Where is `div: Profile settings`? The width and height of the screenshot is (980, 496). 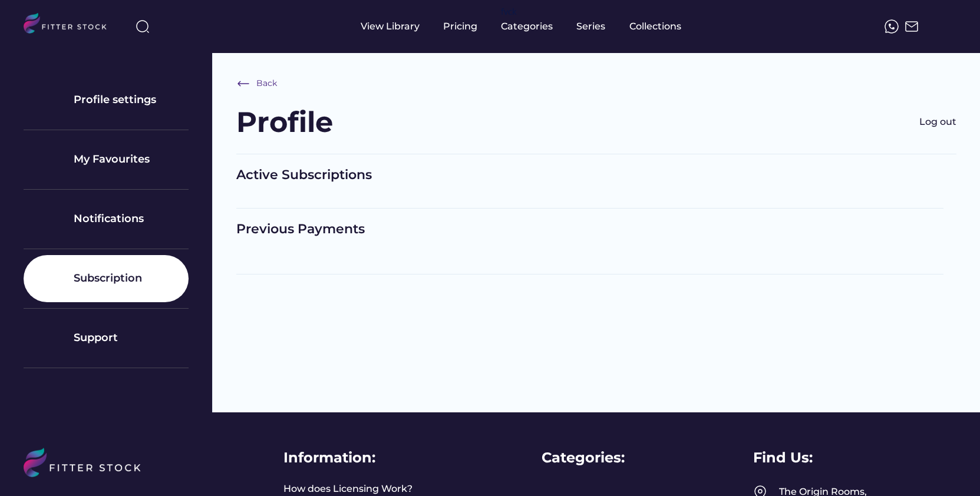
div: Profile settings is located at coordinates (115, 100).